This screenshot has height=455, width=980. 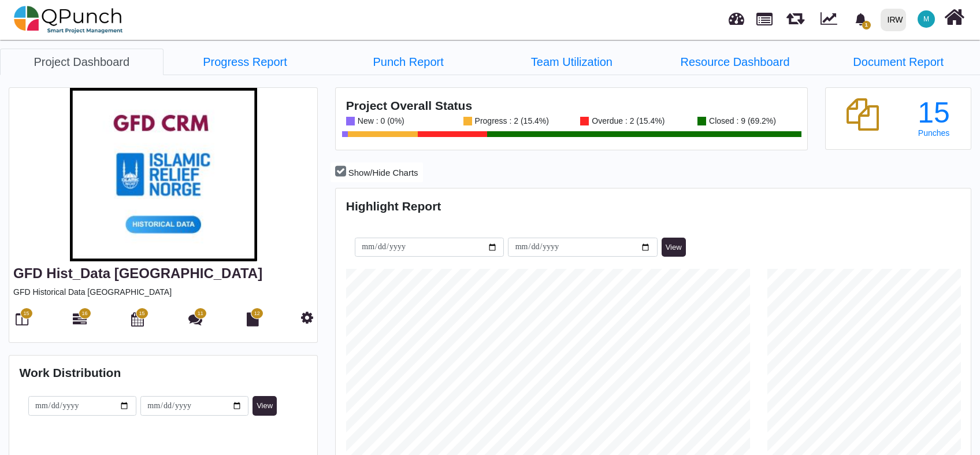 I want to click on span: M, so click(x=926, y=19).